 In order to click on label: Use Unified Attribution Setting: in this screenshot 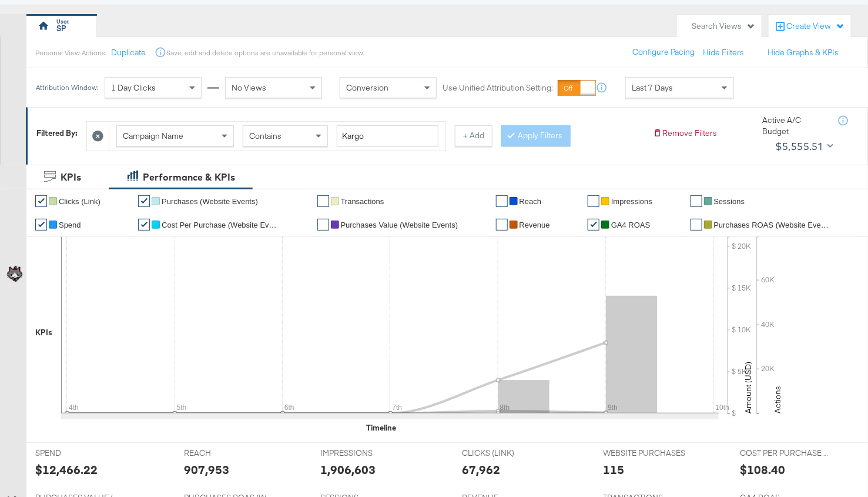, I will do `click(498, 87)`.